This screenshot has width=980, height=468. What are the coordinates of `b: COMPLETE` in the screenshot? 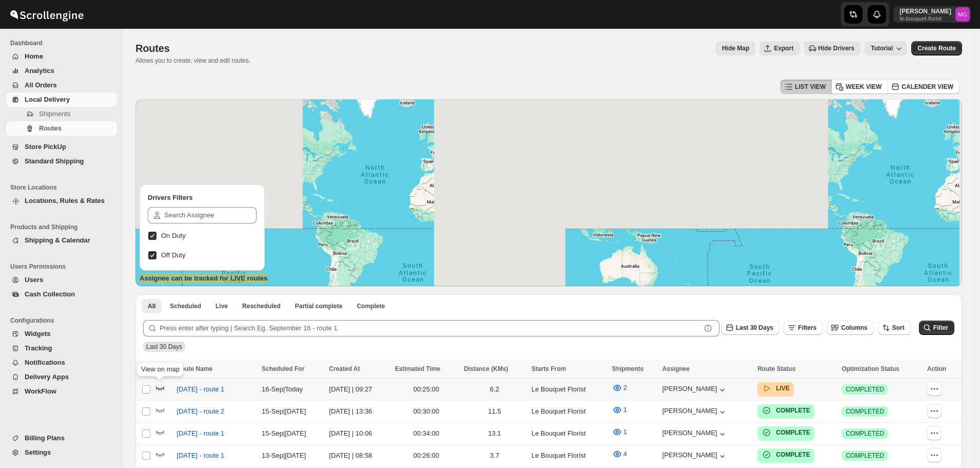 It's located at (793, 455).